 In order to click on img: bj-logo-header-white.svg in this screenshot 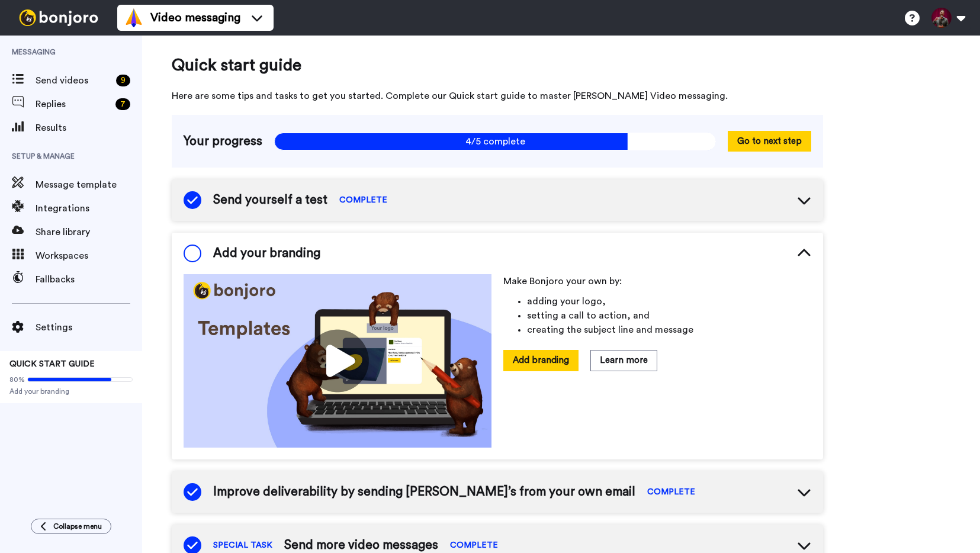, I will do `click(59, 18)`.